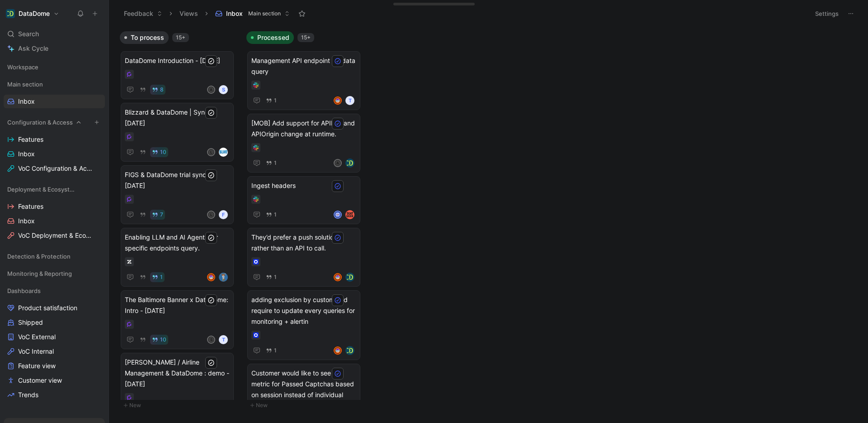 Image resolution: width=868 pixels, height=423 pixels. Describe the element at coordinates (144, 38) in the screenshot. I see `button: To process` at that location.